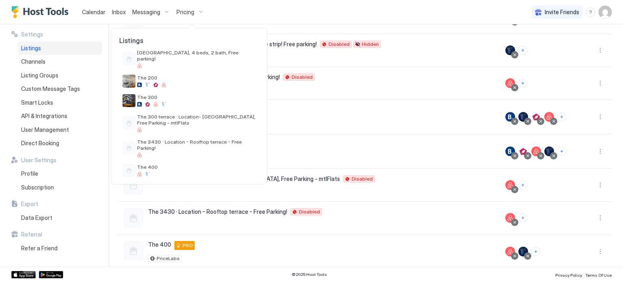 The height and width of the screenshot is (282, 623). I want to click on span: The 400, so click(196, 167).